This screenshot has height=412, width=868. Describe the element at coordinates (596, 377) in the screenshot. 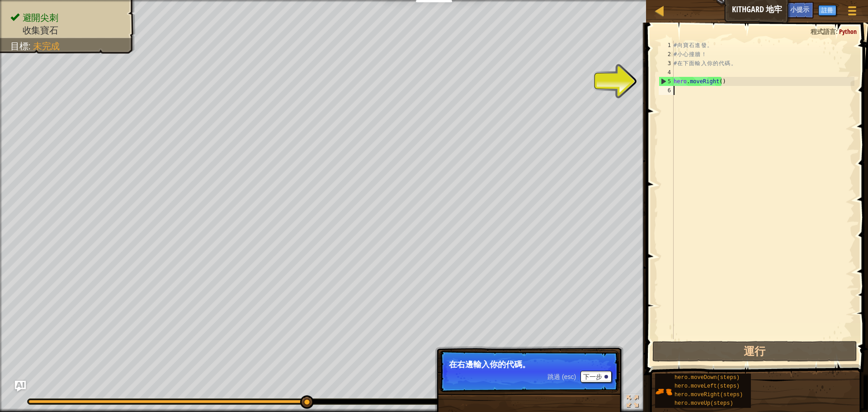

I see `button: 下一步` at that location.